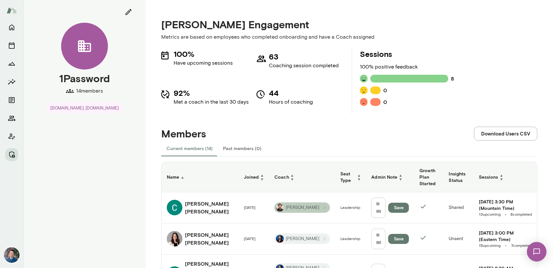 Image resolution: width=553 pixels, height=268 pixels. Describe the element at coordinates (521, 245) in the screenshot. I see `span: 7 completed` at that location.